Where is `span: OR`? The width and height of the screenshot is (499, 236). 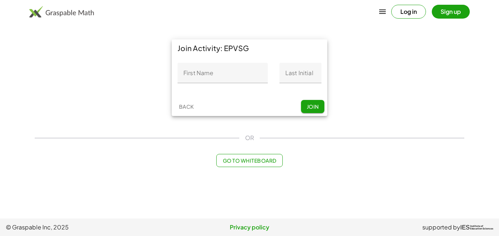 span: OR is located at coordinates (249, 138).